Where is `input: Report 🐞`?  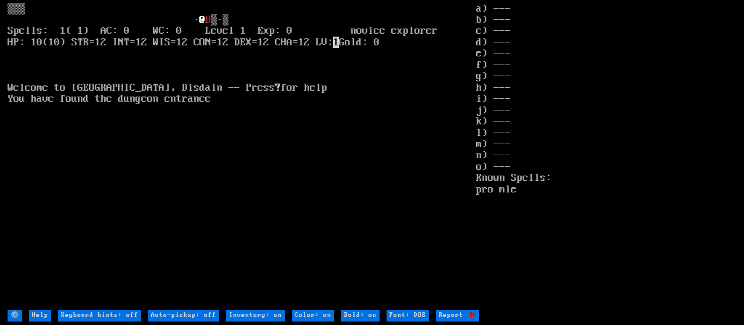 input: Report 🐞 is located at coordinates (458, 315).